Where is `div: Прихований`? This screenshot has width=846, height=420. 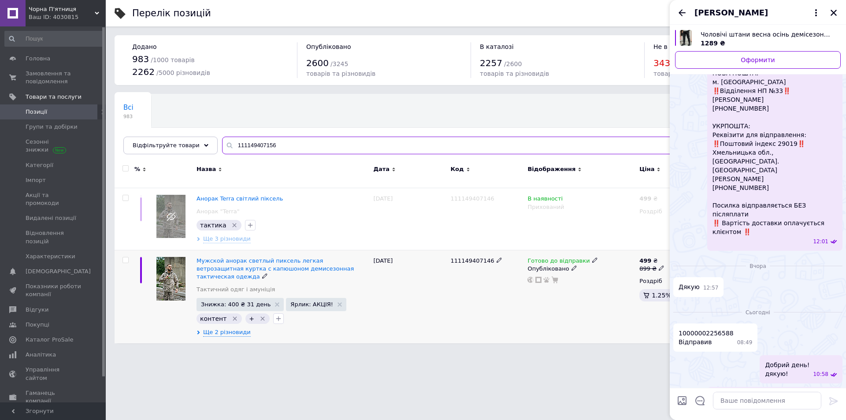 div: Прихований is located at coordinates (581, 207).